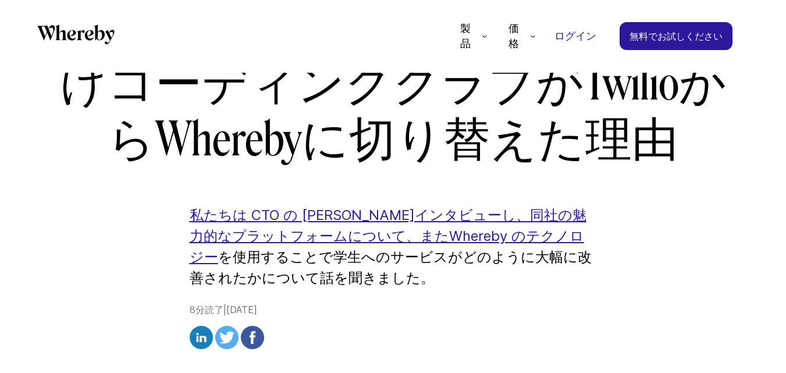 The height and width of the screenshot is (373, 786). Describe the element at coordinates (76, 36) in the screenshot. I see `a: これにより` at that location.